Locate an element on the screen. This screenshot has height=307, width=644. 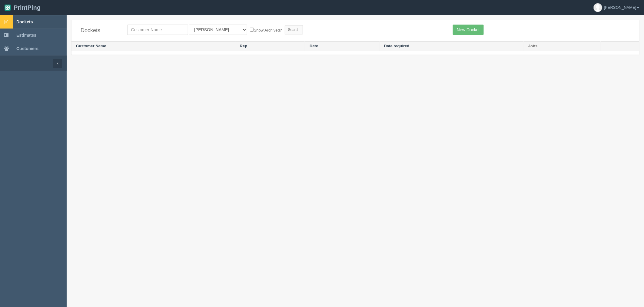
th: Jobs is located at coordinates (562, 46).